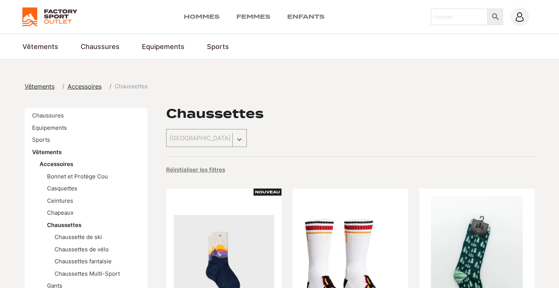  What do you see at coordinates (131, 86) in the screenshot?
I see `span: Chaussettes` at bounding box center [131, 86].